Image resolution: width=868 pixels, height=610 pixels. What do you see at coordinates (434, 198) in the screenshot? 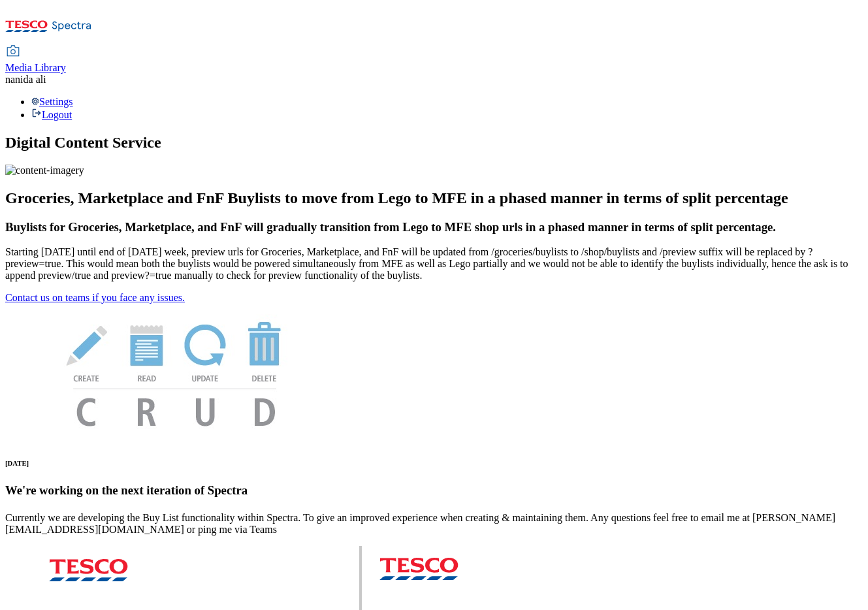
I see `h2: Groceries, Marketplace and FnF Buylists to move from Lego to MFE in a phased manner in terms of s...` at bounding box center [434, 198].